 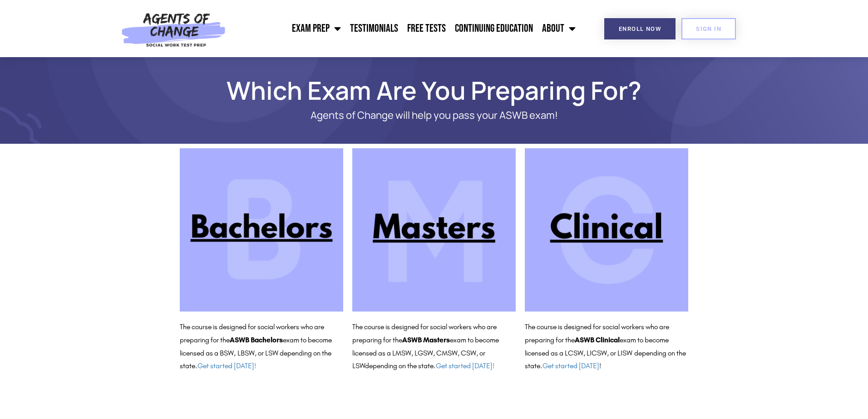 I want to click on span: SIGN IN, so click(x=709, y=29).